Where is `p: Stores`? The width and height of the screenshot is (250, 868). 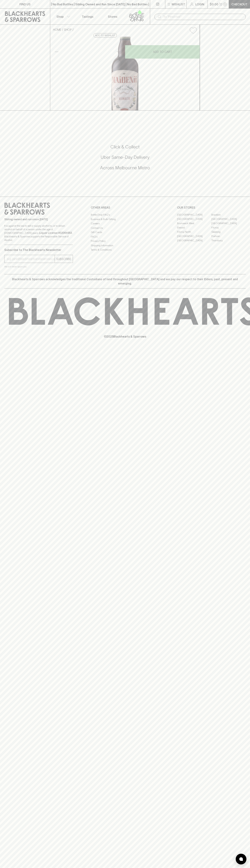 p: Stores is located at coordinates (113, 17).